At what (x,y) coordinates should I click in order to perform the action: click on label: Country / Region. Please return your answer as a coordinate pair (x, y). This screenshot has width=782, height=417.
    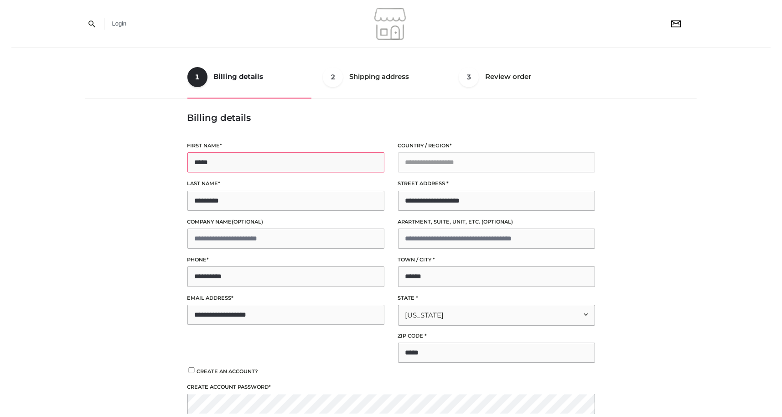
    Looking at the image, I should click on (497, 146).